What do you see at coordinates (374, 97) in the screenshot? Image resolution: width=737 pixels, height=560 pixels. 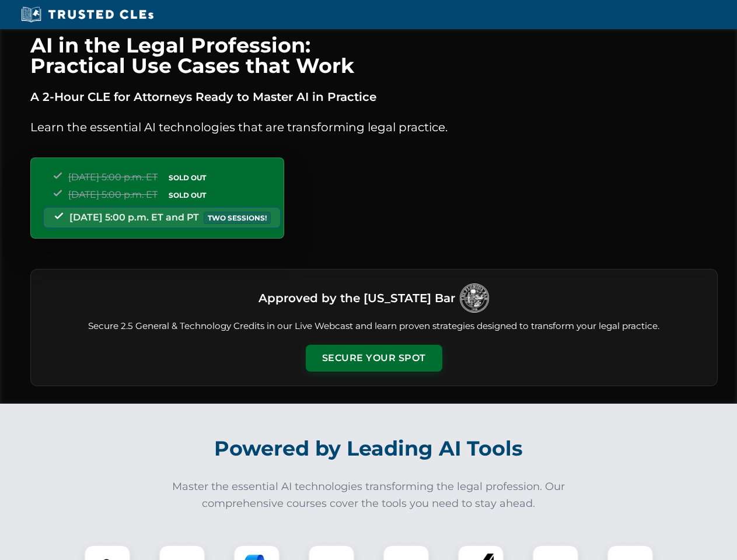 I see `p: A 2-Hour CLE for Attorneys Ready to Master AI in Practice` at bounding box center [374, 97].